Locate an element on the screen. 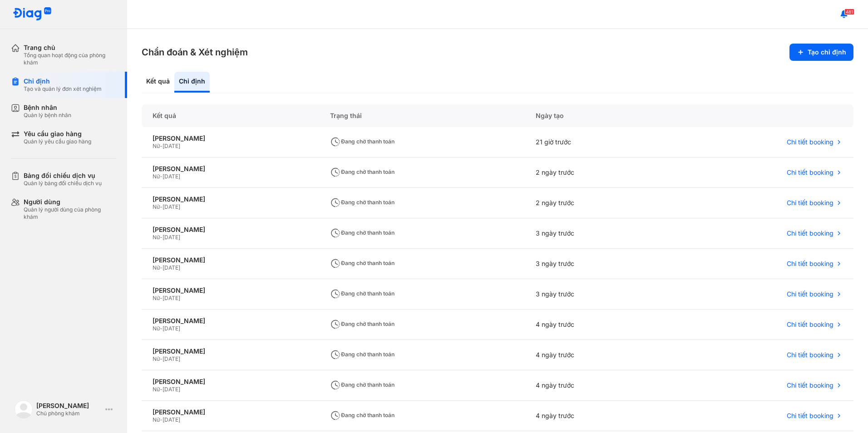 The width and height of the screenshot is (868, 433). div: Trạng thái is located at coordinates (422, 115).